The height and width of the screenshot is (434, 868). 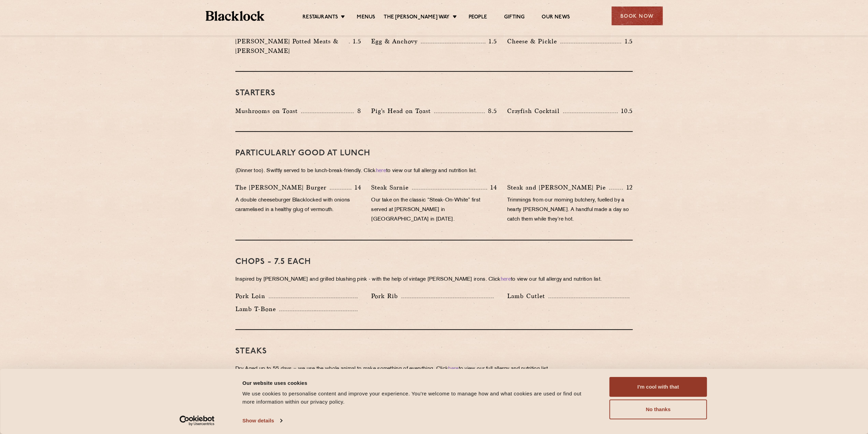 I want to click on h3: Chops - 7.5 each, so click(x=434, y=262).